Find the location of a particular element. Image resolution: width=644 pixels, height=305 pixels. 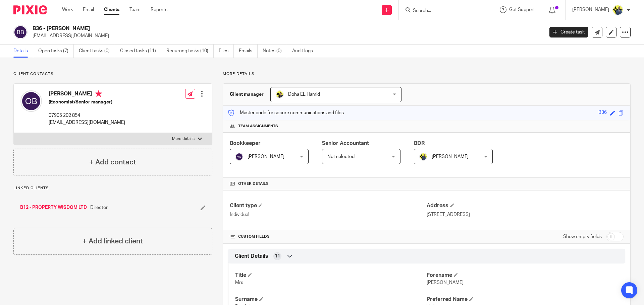

img: Pixie is located at coordinates (30, 10).